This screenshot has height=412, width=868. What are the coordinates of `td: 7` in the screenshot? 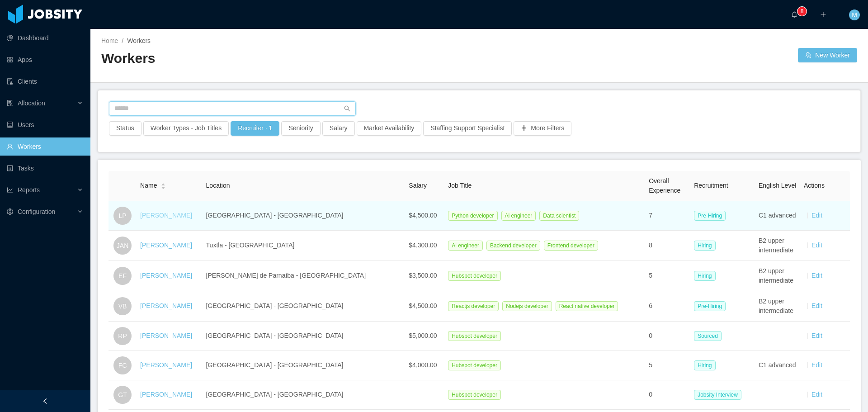 It's located at (668, 215).